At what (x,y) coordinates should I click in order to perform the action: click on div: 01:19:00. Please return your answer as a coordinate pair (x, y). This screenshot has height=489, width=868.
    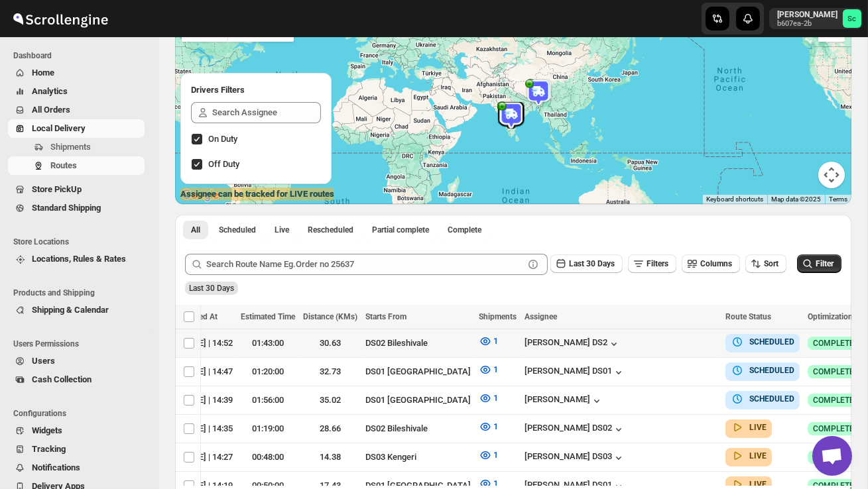
    Looking at the image, I should click on (268, 429).